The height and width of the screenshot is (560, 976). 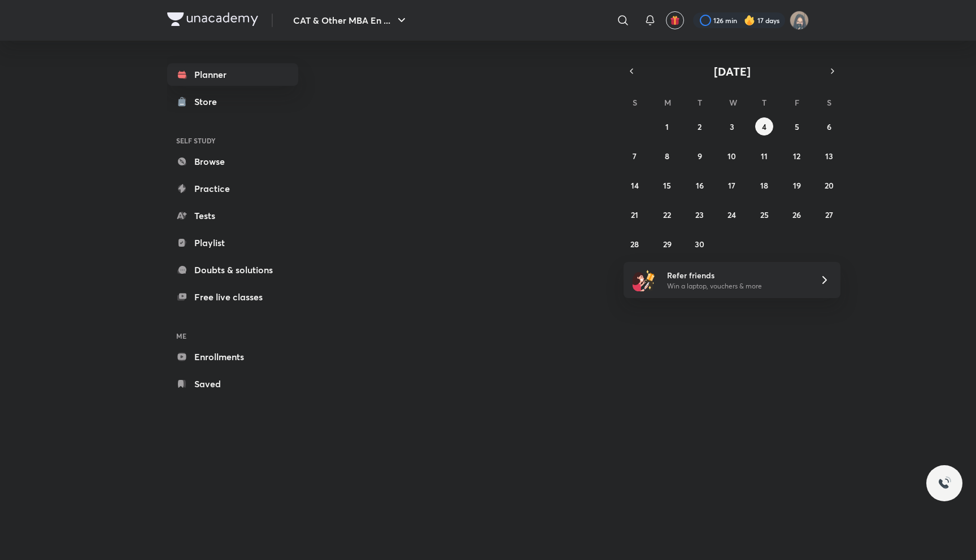 What do you see at coordinates (643, 280) in the screenshot?
I see `img: referral` at bounding box center [643, 280].